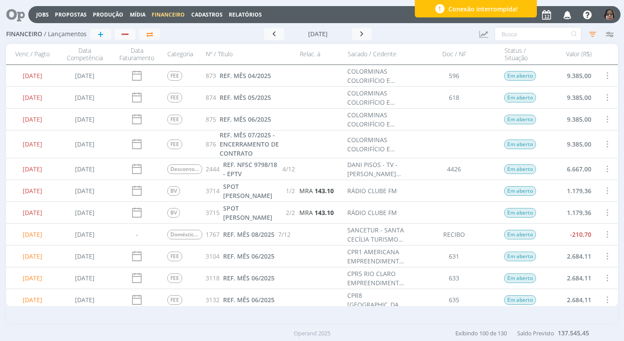  What do you see at coordinates (454, 278) in the screenshot?
I see `div: 633` at bounding box center [454, 278].